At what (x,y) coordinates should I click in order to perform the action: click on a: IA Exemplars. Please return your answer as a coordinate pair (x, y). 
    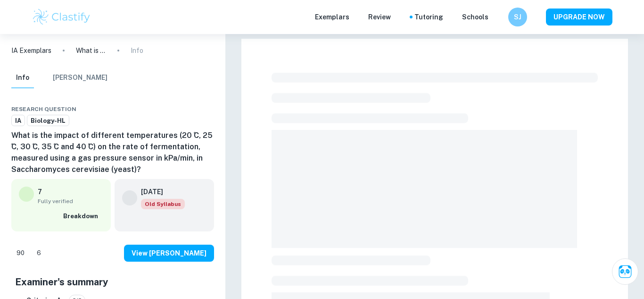
    Looking at the image, I should click on (31, 50).